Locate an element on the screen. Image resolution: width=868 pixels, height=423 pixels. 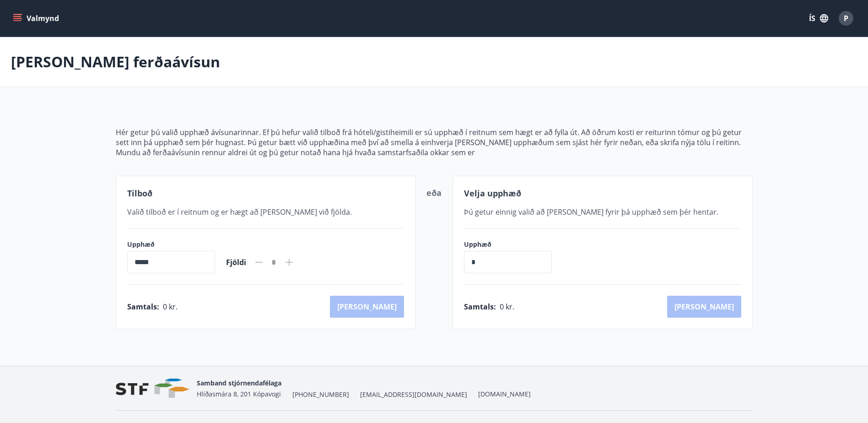
span: Hlíðasmára 8, 201 Kópavogi is located at coordinates (239, 394).